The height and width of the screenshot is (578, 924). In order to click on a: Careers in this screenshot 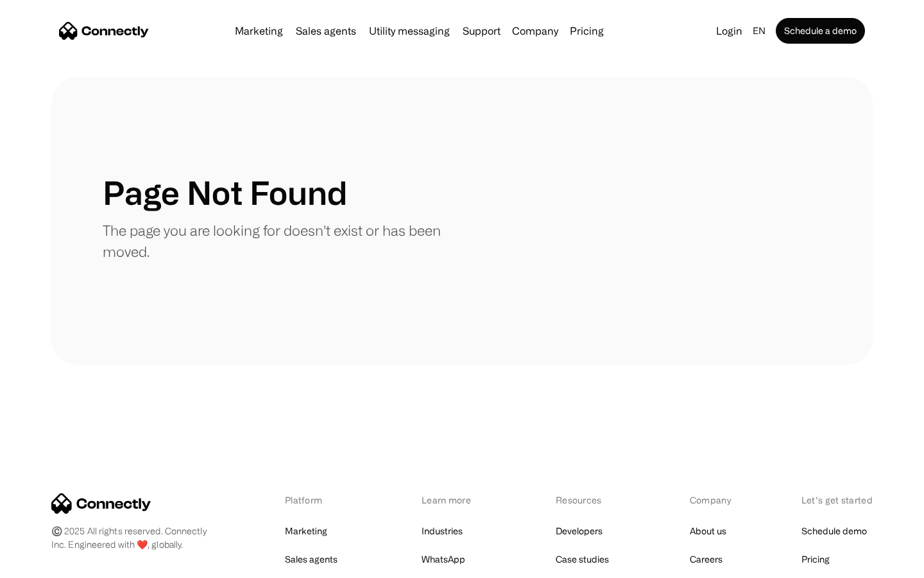, I will do `click(706, 559)`.